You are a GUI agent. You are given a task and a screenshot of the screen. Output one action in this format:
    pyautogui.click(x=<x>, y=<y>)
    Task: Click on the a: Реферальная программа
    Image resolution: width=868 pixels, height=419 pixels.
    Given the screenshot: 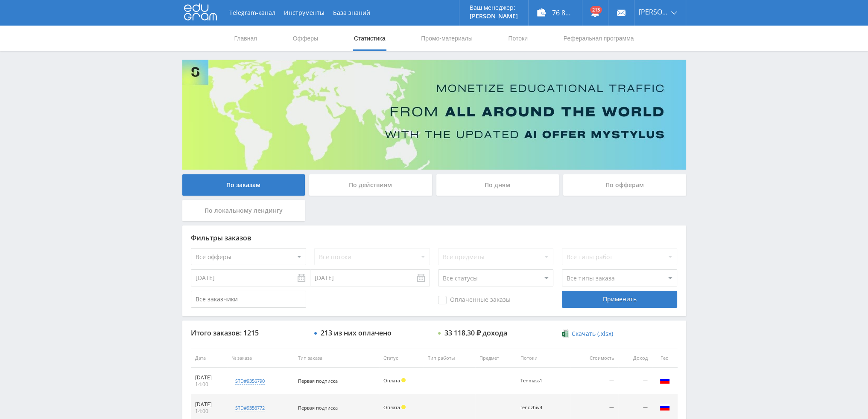 What is the action you would take?
    pyautogui.click(x=598, y=39)
    